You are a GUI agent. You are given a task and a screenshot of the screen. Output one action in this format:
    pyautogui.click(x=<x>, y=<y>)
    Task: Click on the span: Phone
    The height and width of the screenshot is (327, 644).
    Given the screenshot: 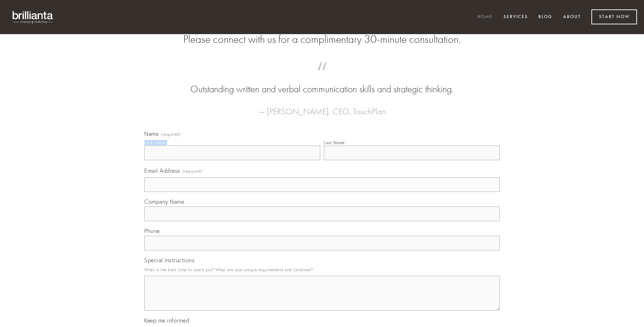 What is the action you would take?
    pyautogui.click(x=152, y=231)
    